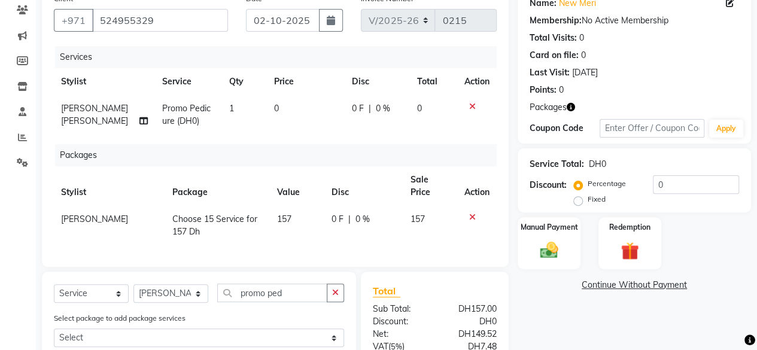 The image size is (757, 350). Describe the element at coordinates (725, 129) in the screenshot. I see `button: Apply` at that location.